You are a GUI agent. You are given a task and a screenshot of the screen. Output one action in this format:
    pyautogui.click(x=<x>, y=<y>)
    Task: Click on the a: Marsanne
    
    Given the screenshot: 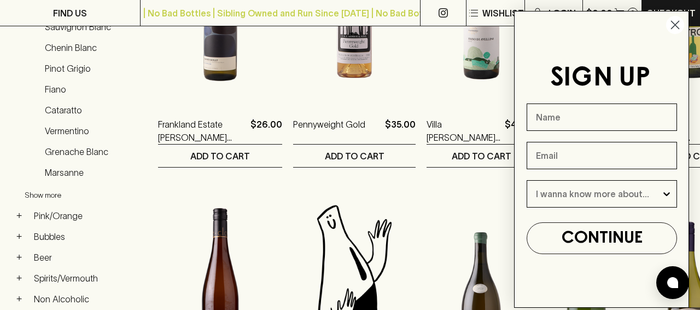 What is the action you would take?
    pyautogui.click(x=94, y=172)
    